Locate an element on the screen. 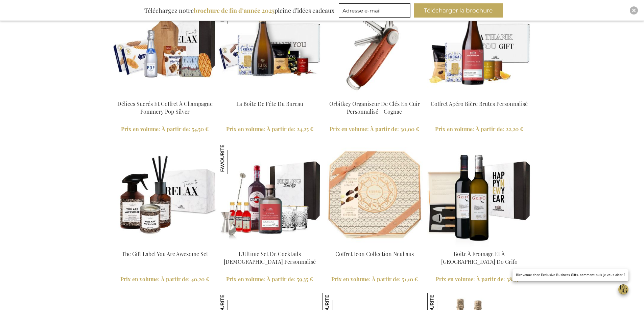 Image resolution: width=644 pixels, height=310 pixels. a: Prix en volume: À partir de 22,20 € is located at coordinates (479, 129).